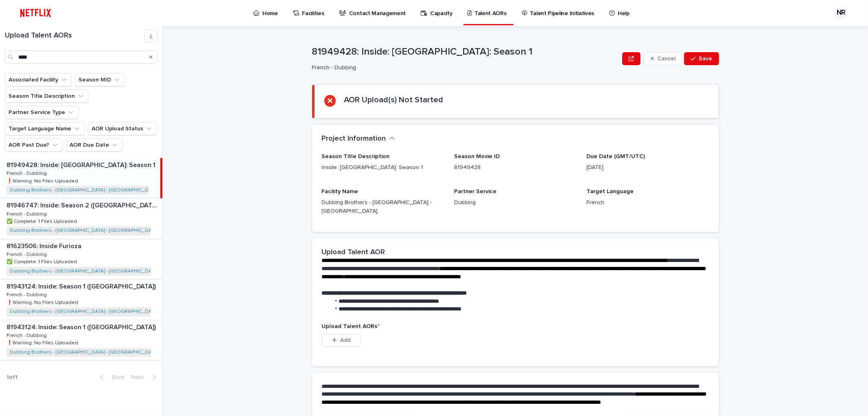  I want to click on span: Next, so click(140, 377).